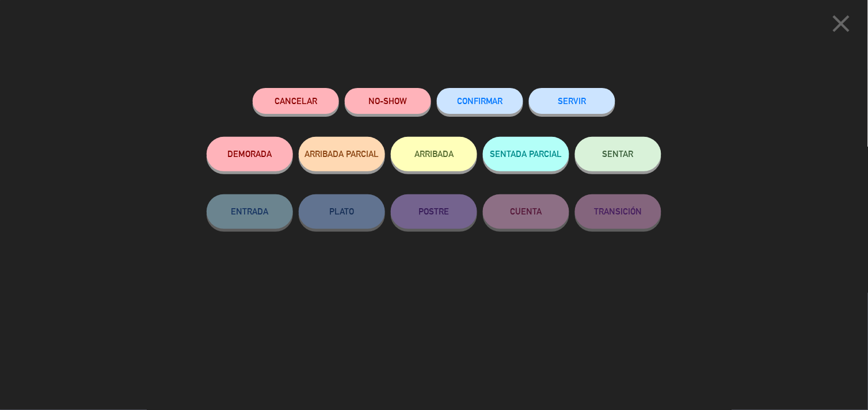 The height and width of the screenshot is (410, 868). Describe the element at coordinates (296, 100) in the screenshot. I see `button: Cancelar` at that location.